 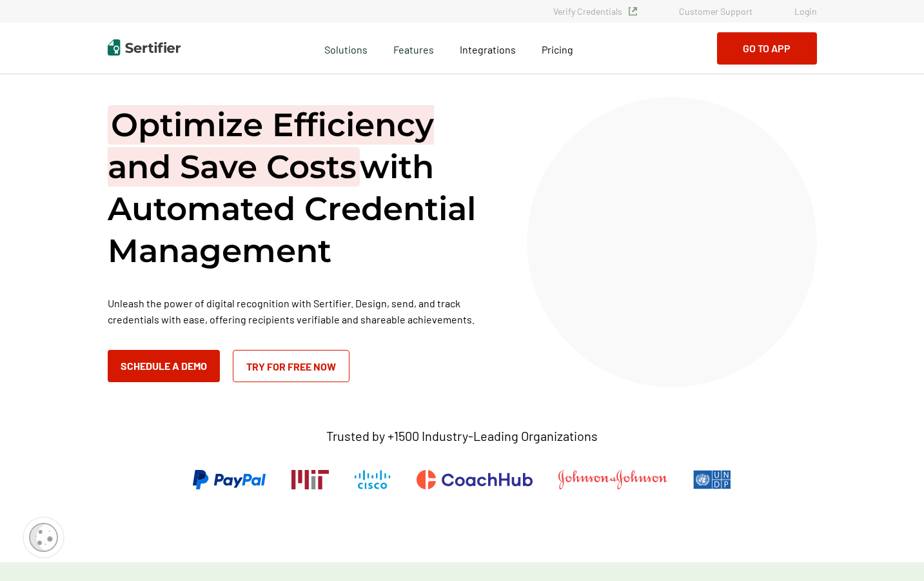 I want to click on span: Features, so click(x=414, y=48).